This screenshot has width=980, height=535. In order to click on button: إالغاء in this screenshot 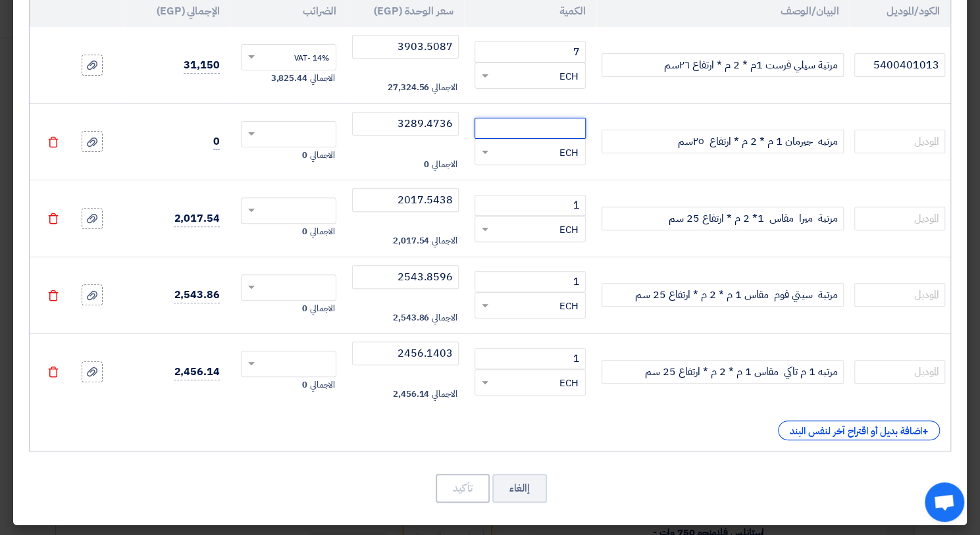, I will do `click(519, 488)`.